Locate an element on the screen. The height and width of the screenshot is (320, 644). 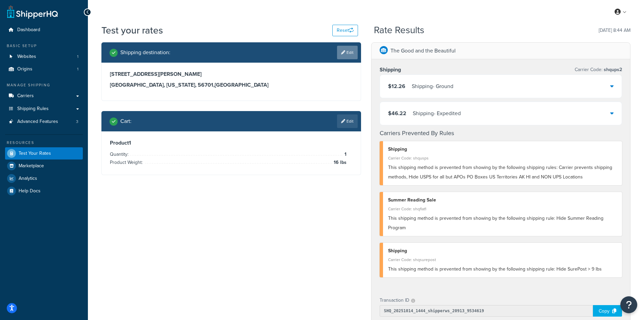
div: Summer Reading Sale is located at coordinates (503, 200).